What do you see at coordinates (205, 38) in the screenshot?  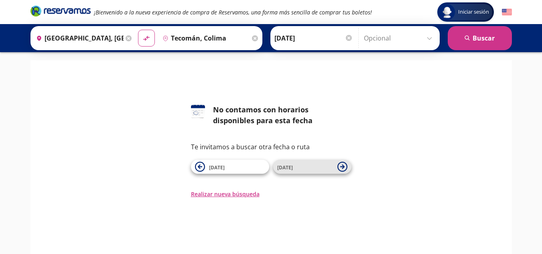 I see `input: Buscar Destino` at bounding box center [205, 38].